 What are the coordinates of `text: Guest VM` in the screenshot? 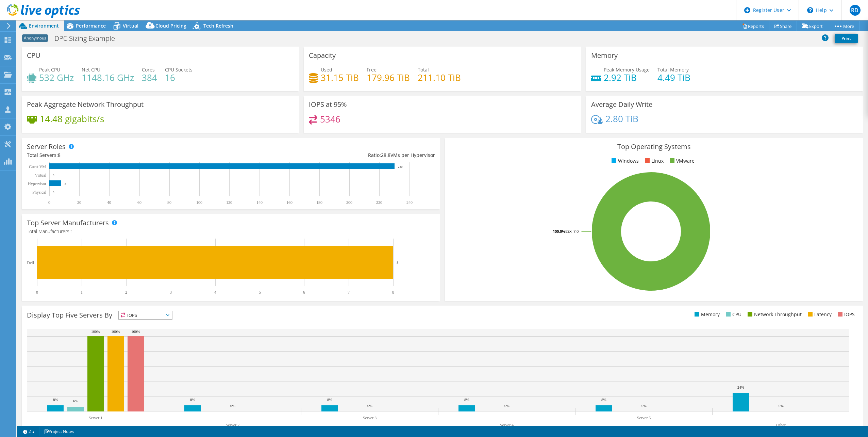 It's located at (38, 167).